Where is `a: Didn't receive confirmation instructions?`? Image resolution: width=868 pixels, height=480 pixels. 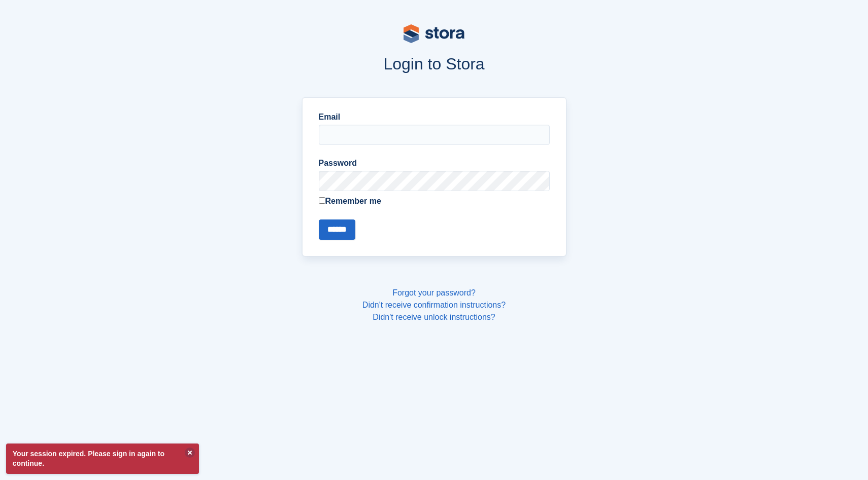 a: Didn't receive confirmation instructions? is located at coordinates (434, 304).